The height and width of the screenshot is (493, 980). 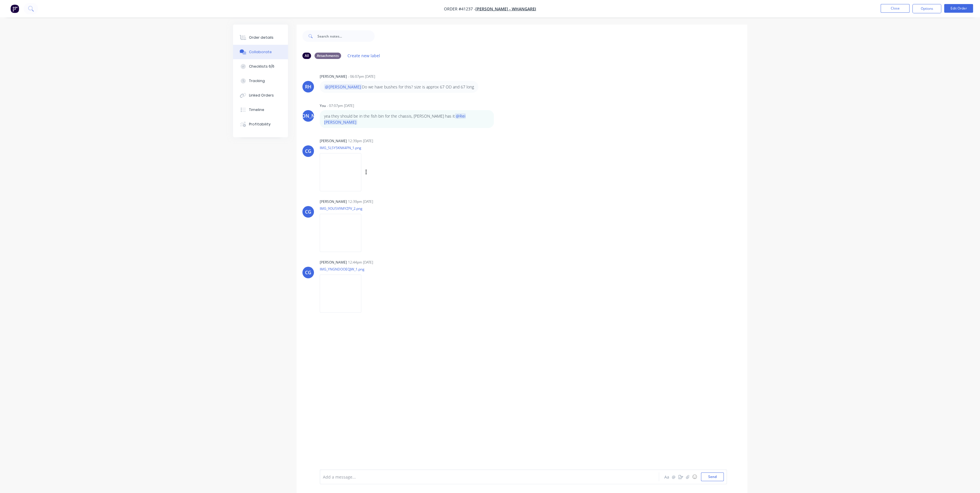 I want to click on div: Timeline, so click(x=257, y=110).